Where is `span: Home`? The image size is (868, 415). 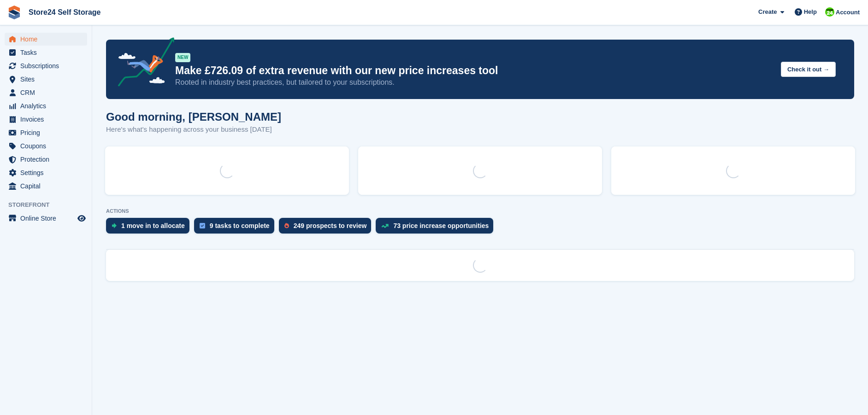
span: Home is located at coordinates (48, 39).